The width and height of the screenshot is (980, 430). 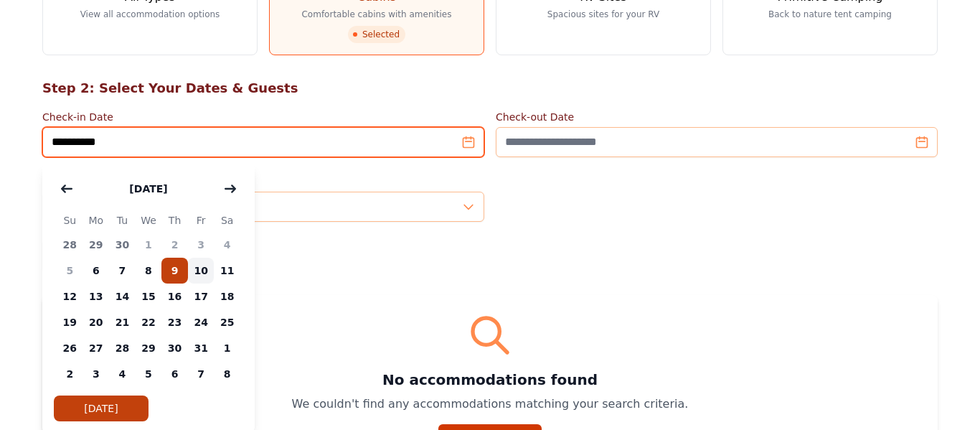 What do you see at coordinates (175, 271) in the screenshot?
I see `span: 9` at bounding box center [175, 271].